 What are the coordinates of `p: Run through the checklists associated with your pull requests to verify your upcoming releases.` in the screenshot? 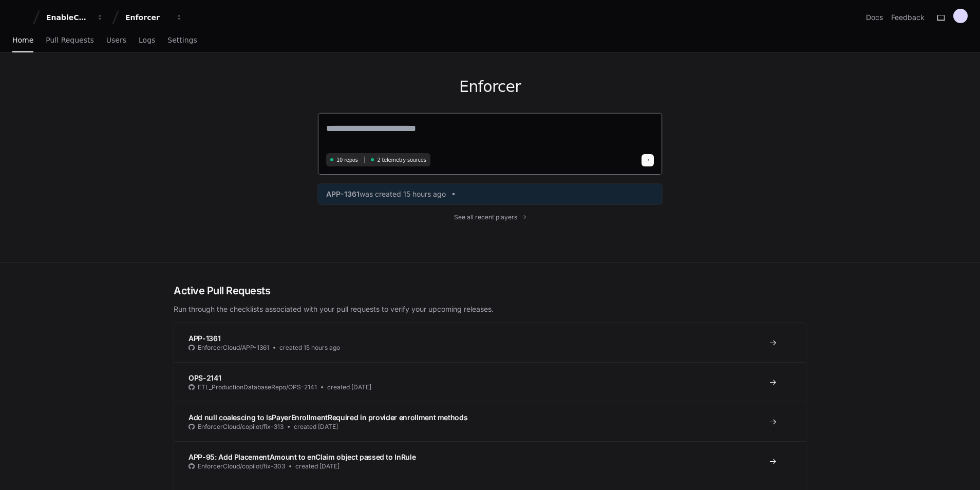 It's located at (490, 309).